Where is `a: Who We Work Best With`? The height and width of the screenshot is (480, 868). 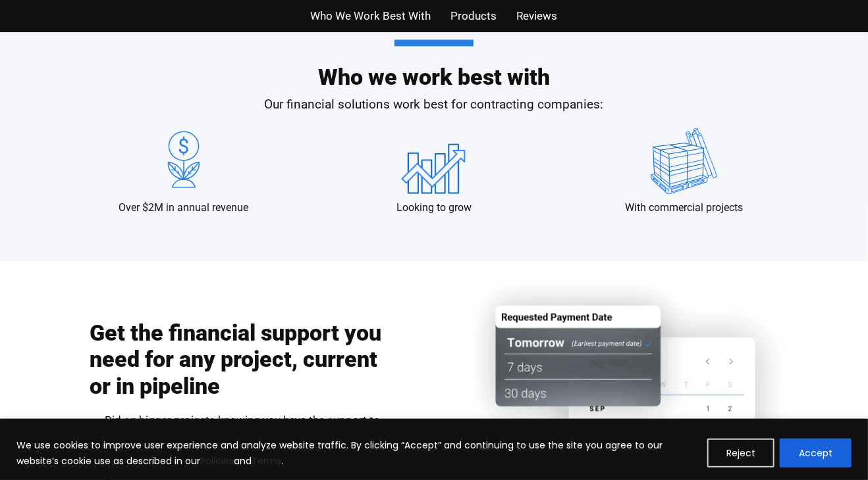
a: Who We Work Best With is located at coordinates (370, 15).